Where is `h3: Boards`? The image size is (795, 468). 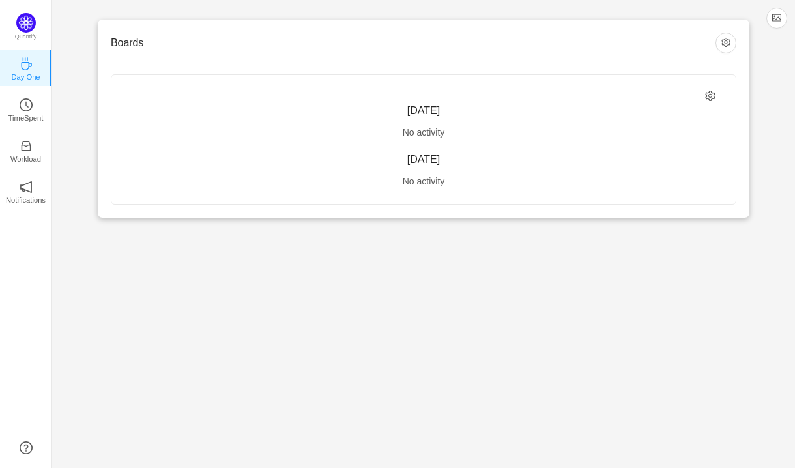
h3: Boards is located at coordinates (413, 43).